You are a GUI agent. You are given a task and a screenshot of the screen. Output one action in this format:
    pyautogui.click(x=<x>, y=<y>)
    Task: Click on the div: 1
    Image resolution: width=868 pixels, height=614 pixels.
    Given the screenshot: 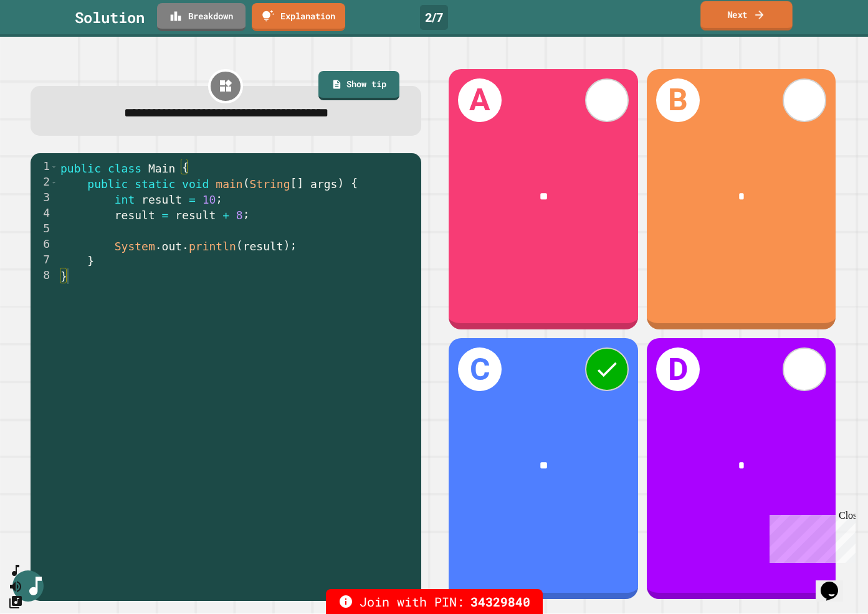 What is the action you would take?
    pyautogui.click(x=45, y=167)
    